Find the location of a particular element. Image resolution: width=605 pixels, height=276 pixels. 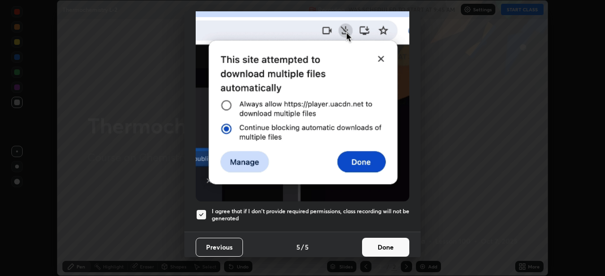

button: Done is located at coordinates (386, 248).